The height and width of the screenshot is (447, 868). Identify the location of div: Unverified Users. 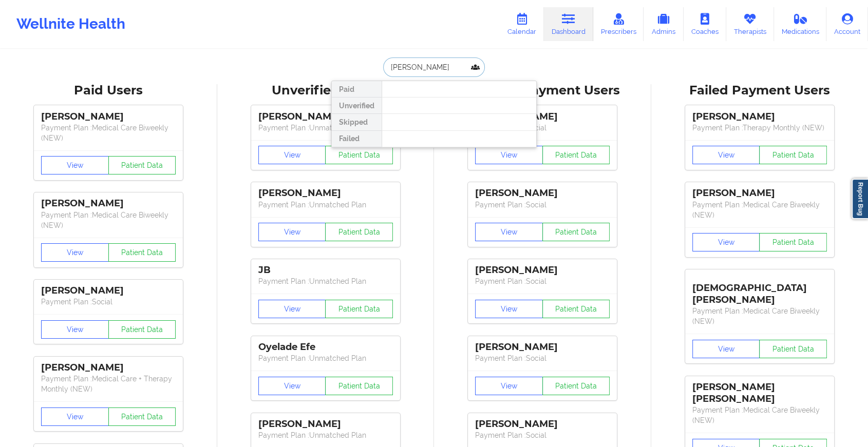
(325, 90).